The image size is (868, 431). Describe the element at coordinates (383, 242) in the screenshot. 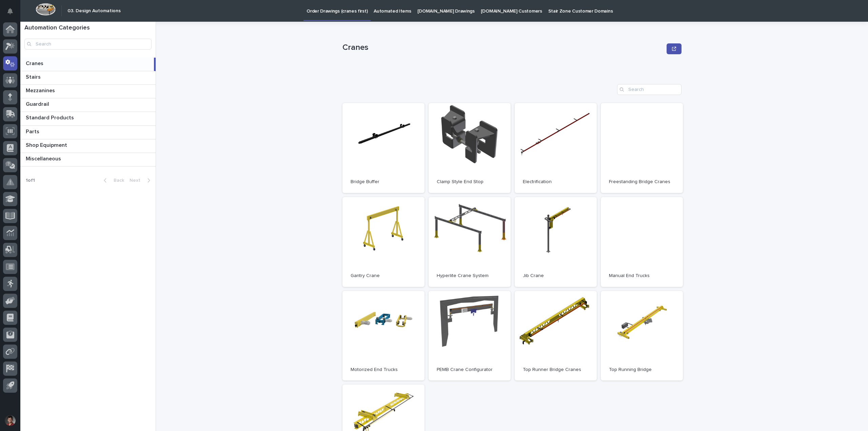

I see `a: Gantry Crane` at that location.